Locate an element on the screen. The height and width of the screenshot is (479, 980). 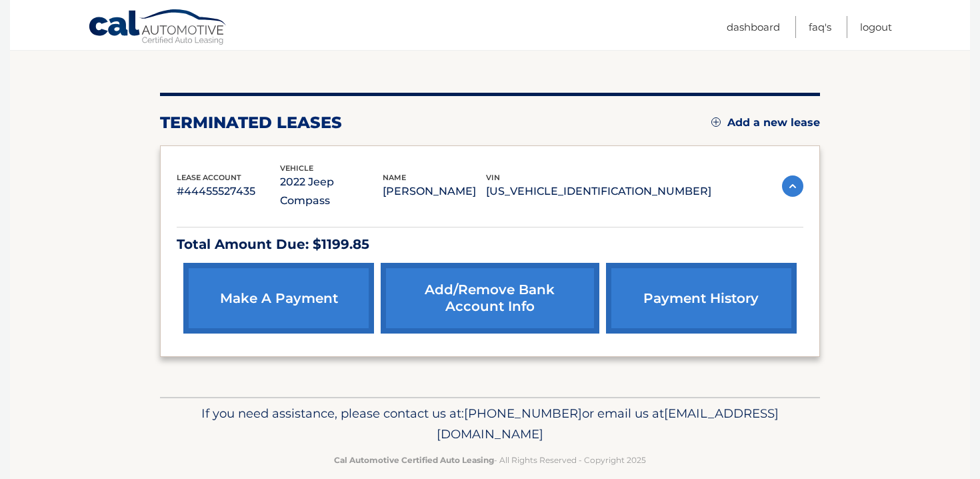
a: Add/Remove bank account info is located at coordinates (490, 298).